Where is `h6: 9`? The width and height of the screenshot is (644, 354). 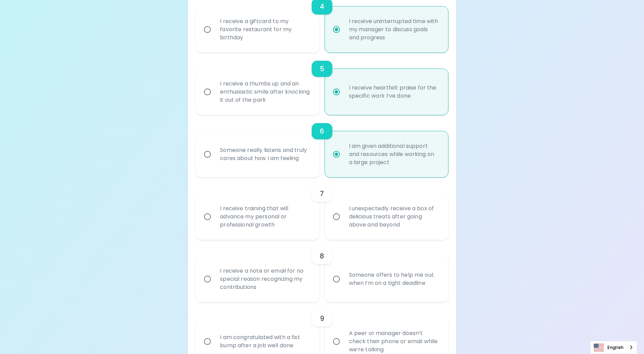
h6: 9 is located at coordinates (322, 319).